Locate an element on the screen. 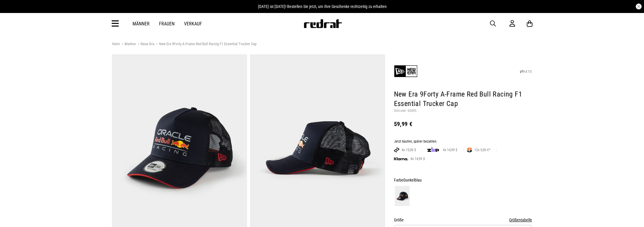 This screenshot has height=227, width=644. font: Stilcode: 60485 is located at coordinates (405, 111).